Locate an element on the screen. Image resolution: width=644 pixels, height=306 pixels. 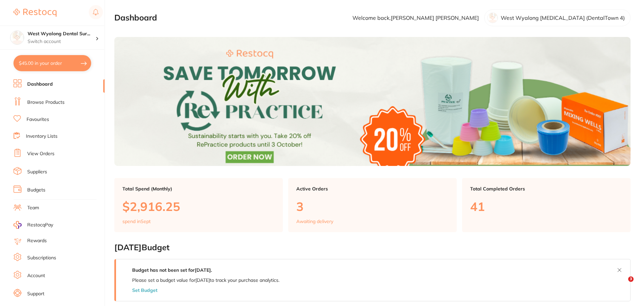
img: Dashboard is located at coordinates (372, 102).